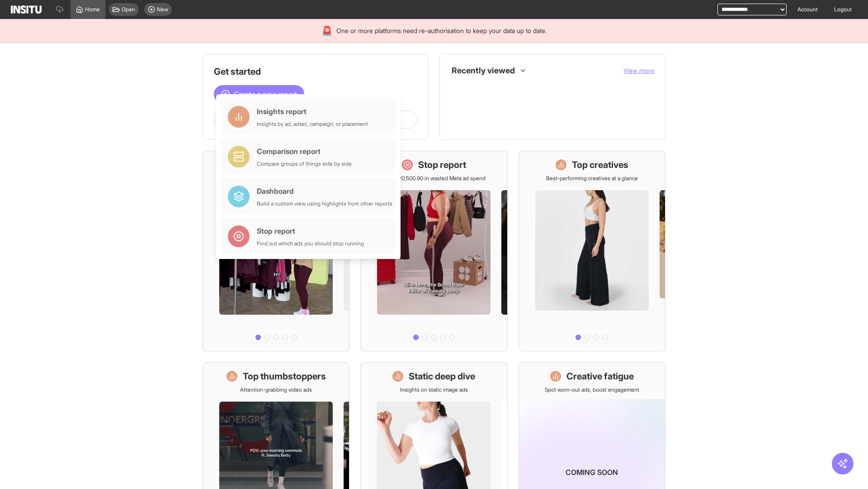 This screenshot has height=489, width=868. I want to click on h1: Get started, so click(315, 72).